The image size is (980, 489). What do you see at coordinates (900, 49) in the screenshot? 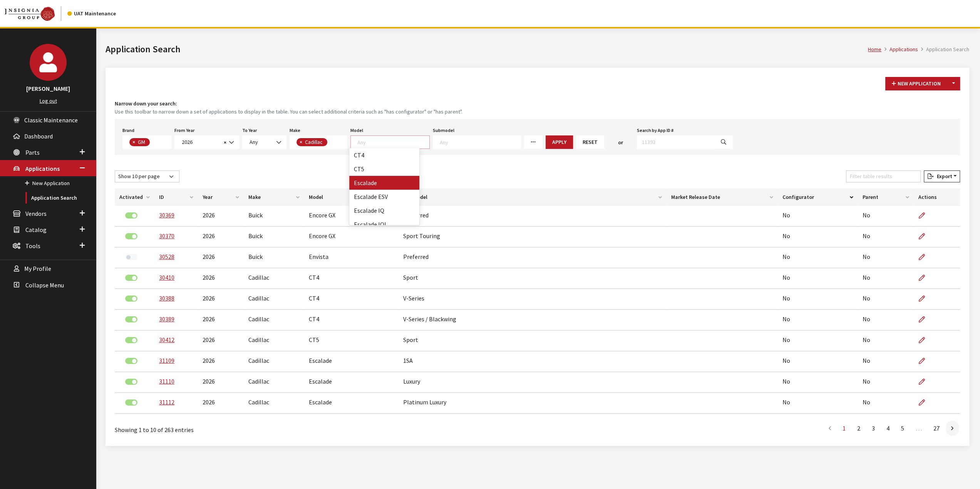
I see `li: Applications` at bounding box center [900, 49].